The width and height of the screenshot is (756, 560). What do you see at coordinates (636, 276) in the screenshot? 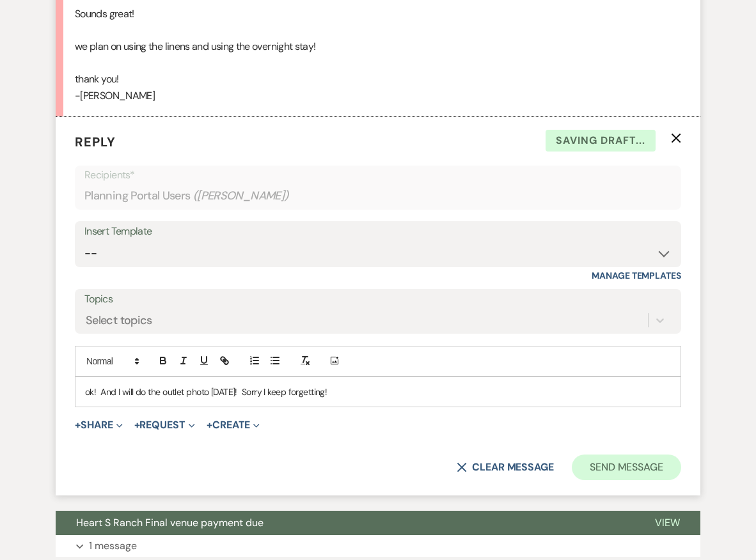
I see `a: Manage Templates` at bounding box center [636, 276].